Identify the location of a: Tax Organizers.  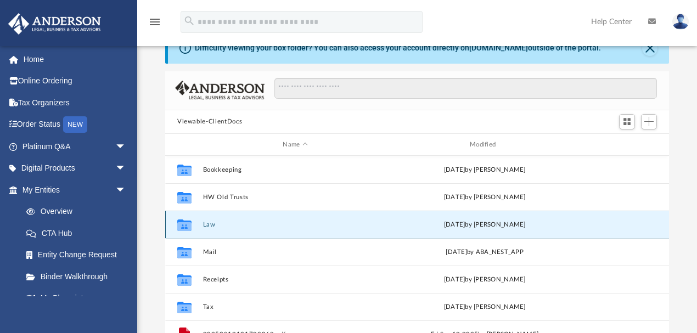
(75, 103).